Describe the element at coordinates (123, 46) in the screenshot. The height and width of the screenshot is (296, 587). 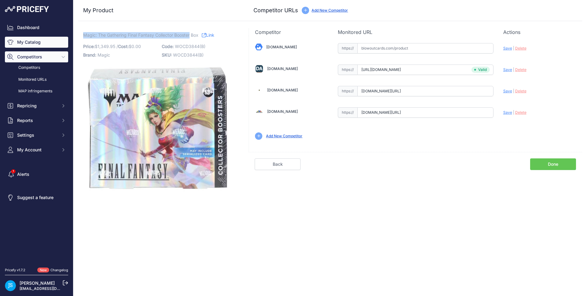
I see `span: Cost:` at that location.